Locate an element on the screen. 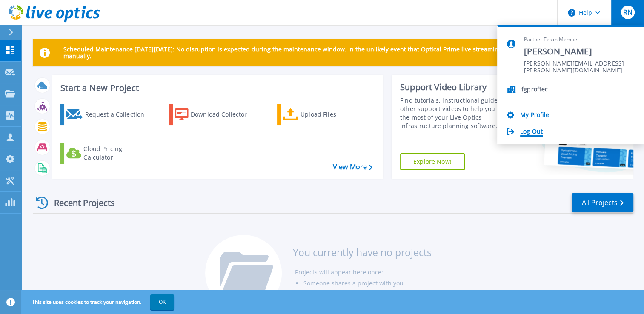 The height and width of the screenshot is (314, 644). li: Projects will appear here once: is located at coordinates (362, 272).